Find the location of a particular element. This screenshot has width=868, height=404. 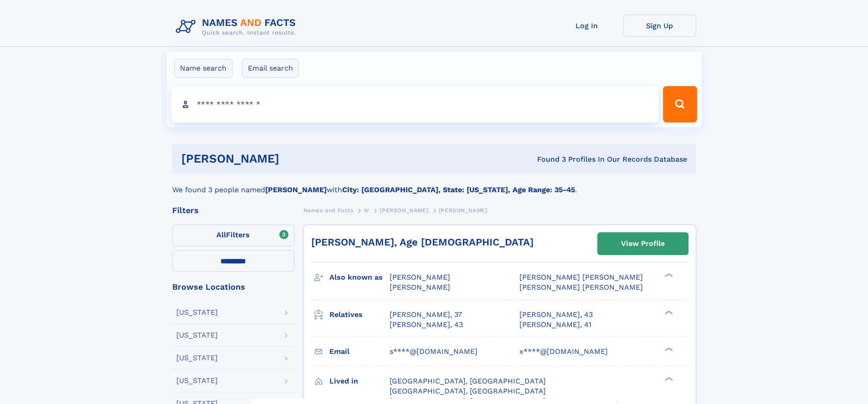

label: Filters is located at coordinates (233, 235).